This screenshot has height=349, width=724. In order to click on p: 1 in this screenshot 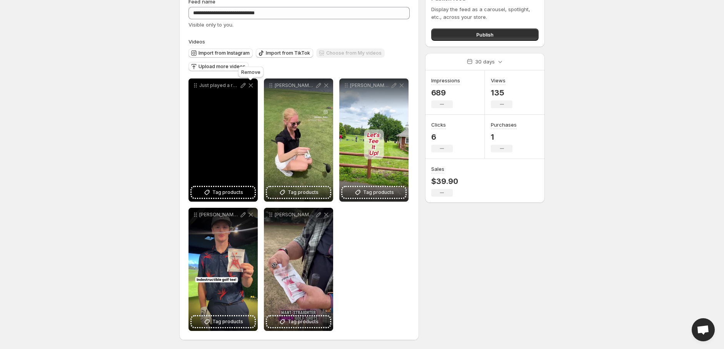, I will do `click(503, 137)`.